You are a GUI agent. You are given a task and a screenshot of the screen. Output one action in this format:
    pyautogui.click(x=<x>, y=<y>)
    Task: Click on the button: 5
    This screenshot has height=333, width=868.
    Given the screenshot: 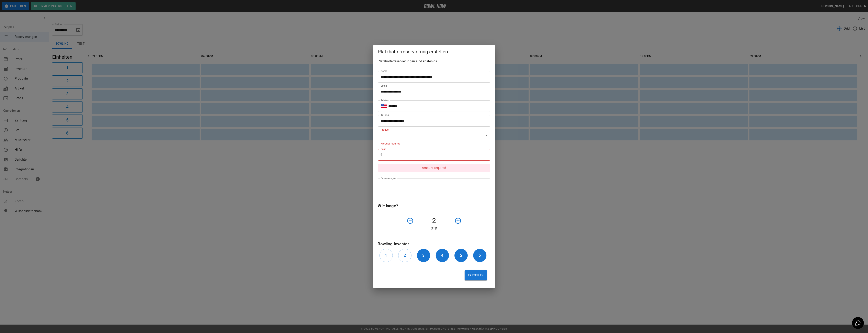 What is the action you would take?
    pyautogui.click(x=461, y=255)
    